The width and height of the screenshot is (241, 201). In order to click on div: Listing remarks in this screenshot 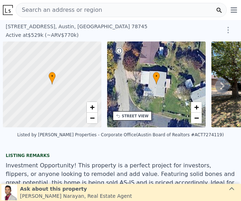, I will do `click(121, 156)`.